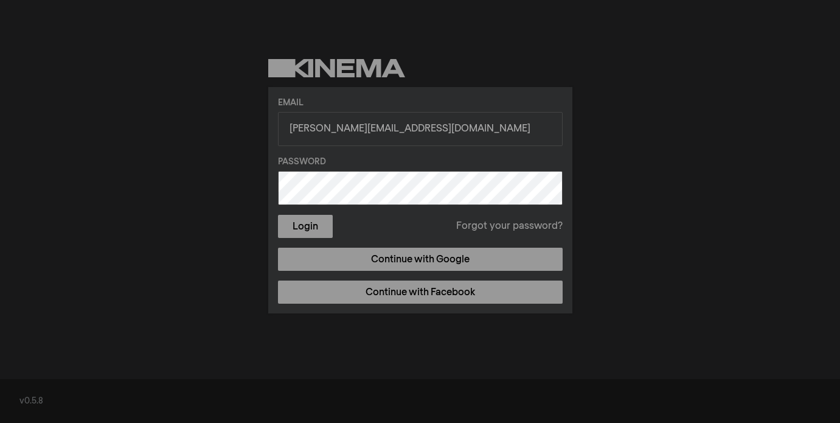  Describe the element at coordinates (420, 103) in the screenshot. I see `label: Email` at that location.